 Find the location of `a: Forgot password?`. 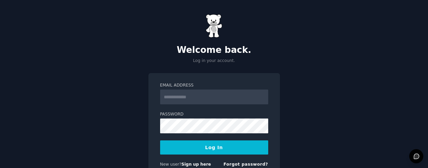

a: Forgot password? is located at coordinates (246, 164).